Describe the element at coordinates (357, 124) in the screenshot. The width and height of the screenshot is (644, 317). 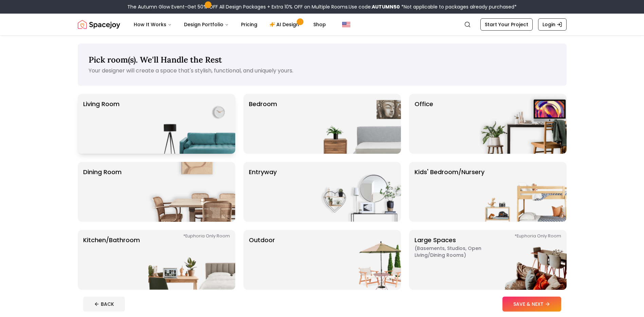
I see `img: Bedroom` at that location.